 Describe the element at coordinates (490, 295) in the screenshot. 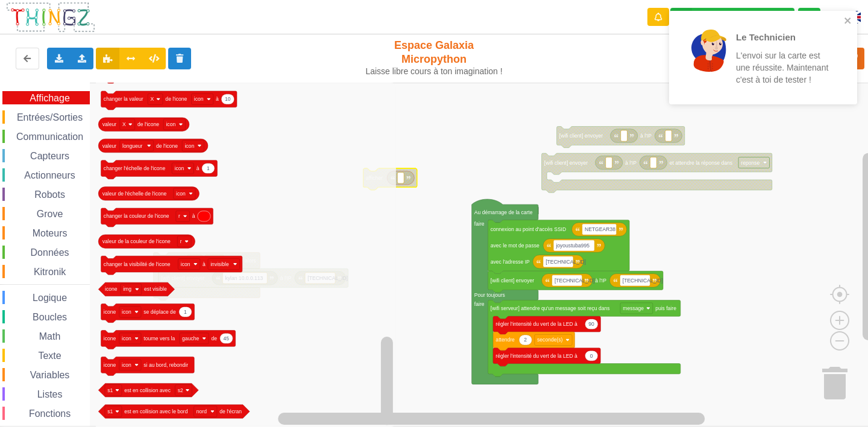

I see `text: Pour toujours` at that location.